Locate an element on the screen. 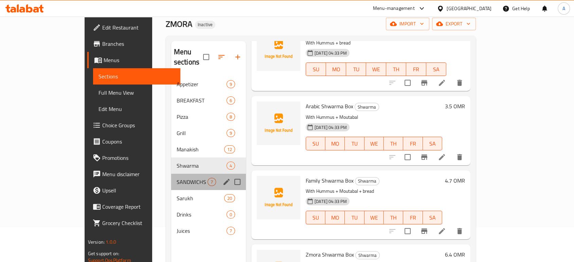 Image resolution: width=574 pixels, height=262 pixels. div: Manakish is located at coordinates (200, 150).